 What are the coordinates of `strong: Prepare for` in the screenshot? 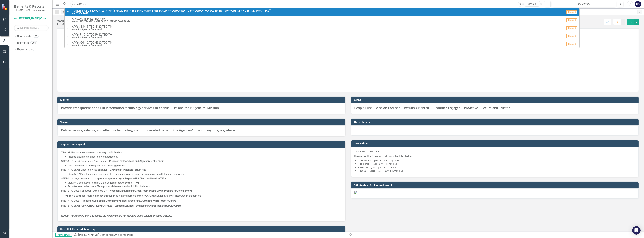 It's located at (171, 191).